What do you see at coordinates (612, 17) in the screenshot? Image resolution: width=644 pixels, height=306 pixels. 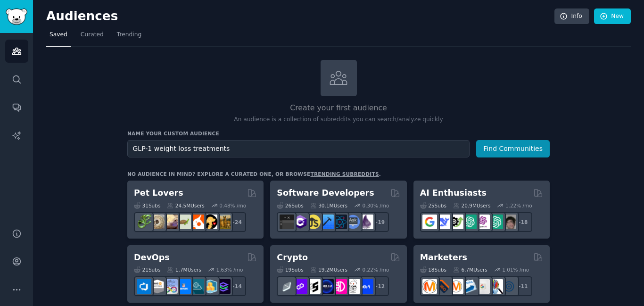 I see `a: New` at bounding box center [612, 17].